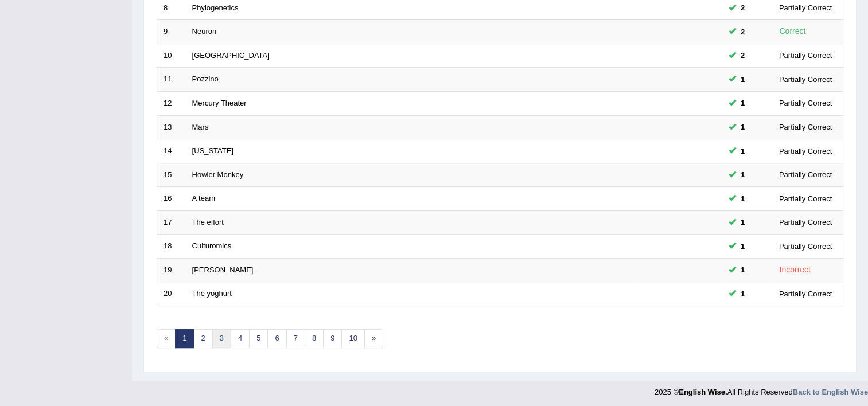 This screenshot has width=868, height=406. I want to click on td: 20, so click(172, 294).